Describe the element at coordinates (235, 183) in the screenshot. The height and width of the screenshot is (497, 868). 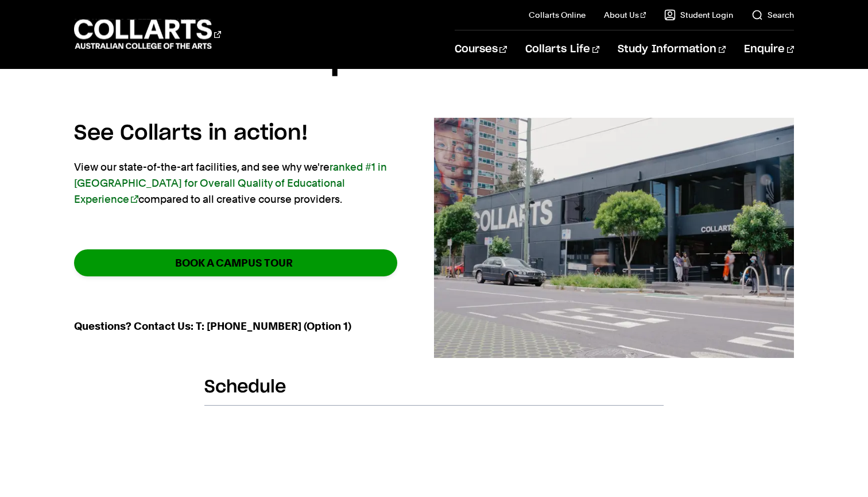
I see `p: View our state-of-the-art facilities, and see why we're compared to all creative course providers.` at that location.